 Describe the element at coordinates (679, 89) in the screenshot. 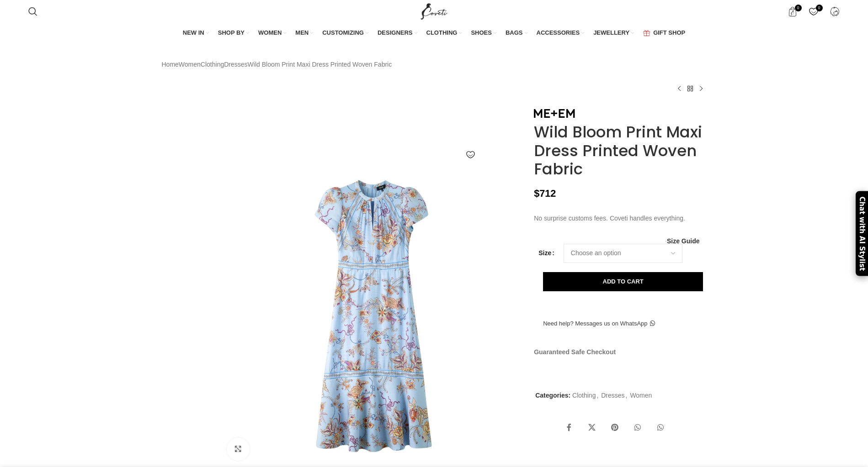

I see `a: Previous product` at that location.